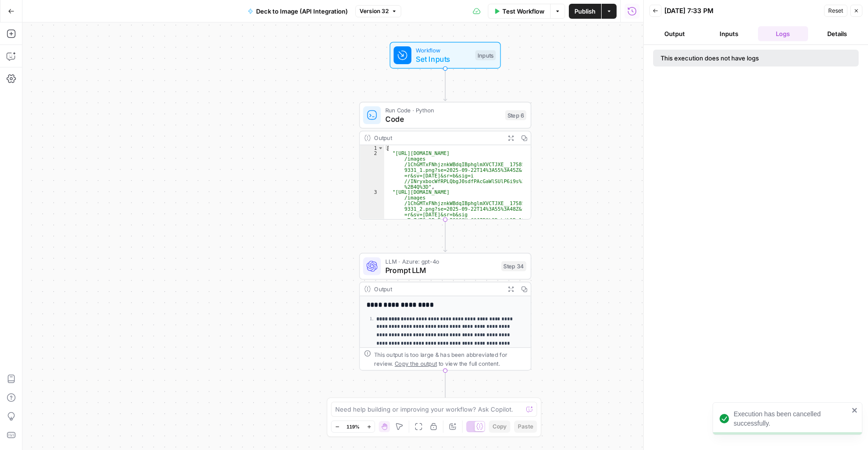 The image size is (868, 450). Describe the element at coordinates (513, 266) in the screenshot. I see `div: Step 34` at that location.